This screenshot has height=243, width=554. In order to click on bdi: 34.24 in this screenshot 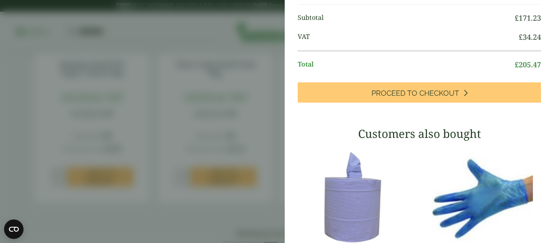, I will do `click(529, 37)`.